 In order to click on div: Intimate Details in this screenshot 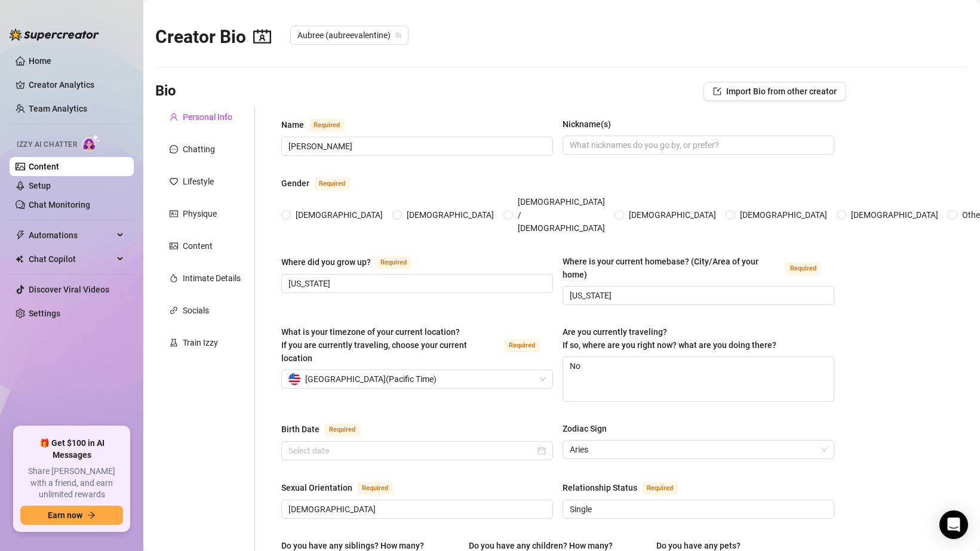, I will do `click(211, 279)`.